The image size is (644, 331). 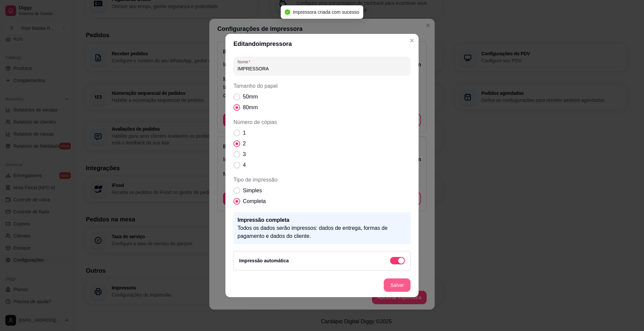 What do you see at coordinates (322, 191) in the screenshot?
I see `div: Tipo de impressão` at bounding box center [322, 191].